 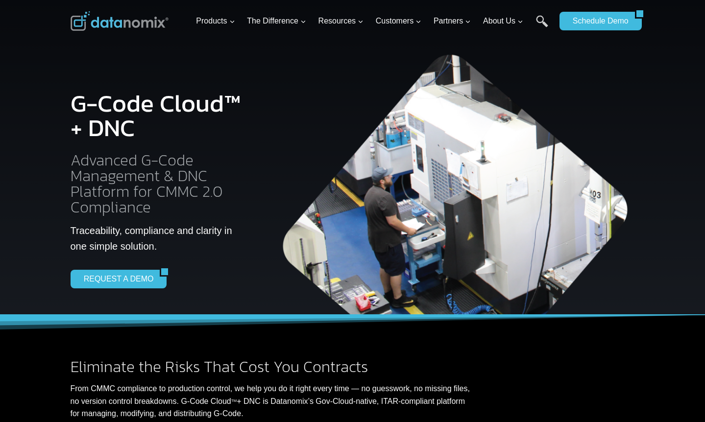 I want to click on p: From CMMC compliance to production control, we help you do it right every time — no guesswork, no..., so click(x=270, y=401).